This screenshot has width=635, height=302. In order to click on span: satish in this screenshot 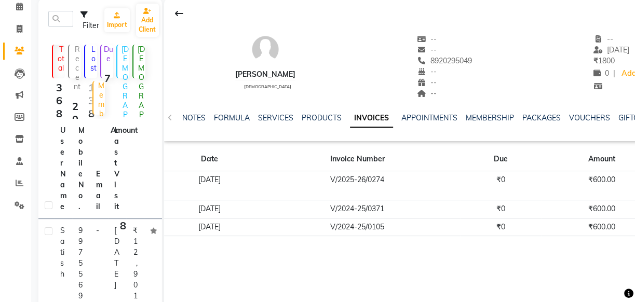, I will do `click(62, 252)`.